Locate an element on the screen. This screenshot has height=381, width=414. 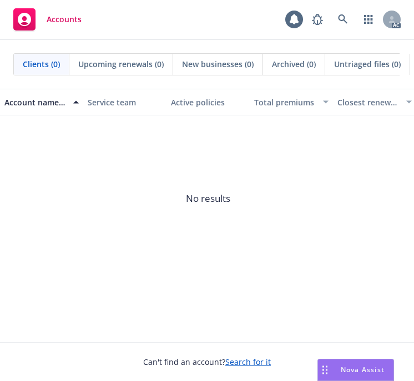
div: Active policies is located at coordinates (208, 102).